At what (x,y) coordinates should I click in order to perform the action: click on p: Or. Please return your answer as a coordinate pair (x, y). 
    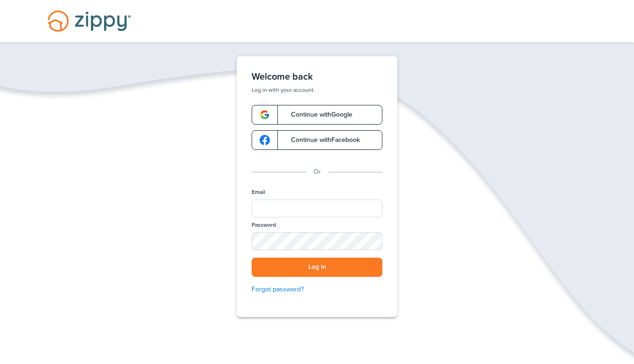
    Looking at the image, I should click on (317, 172).